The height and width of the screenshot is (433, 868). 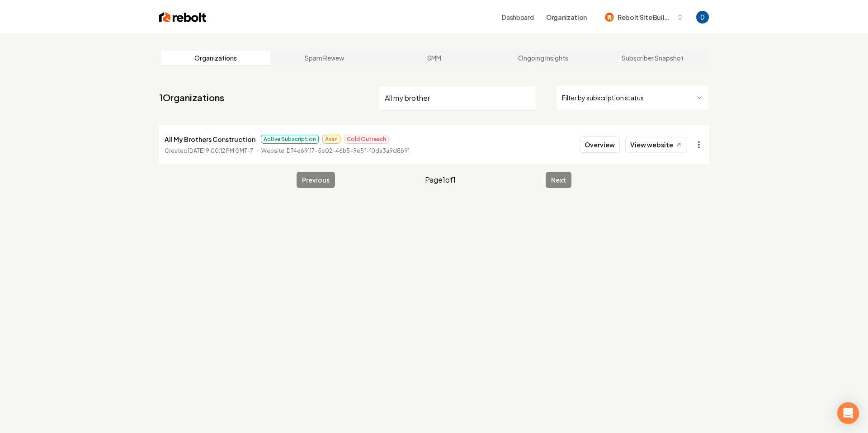 I want to click on p: Created, so click(x=209, y=151).